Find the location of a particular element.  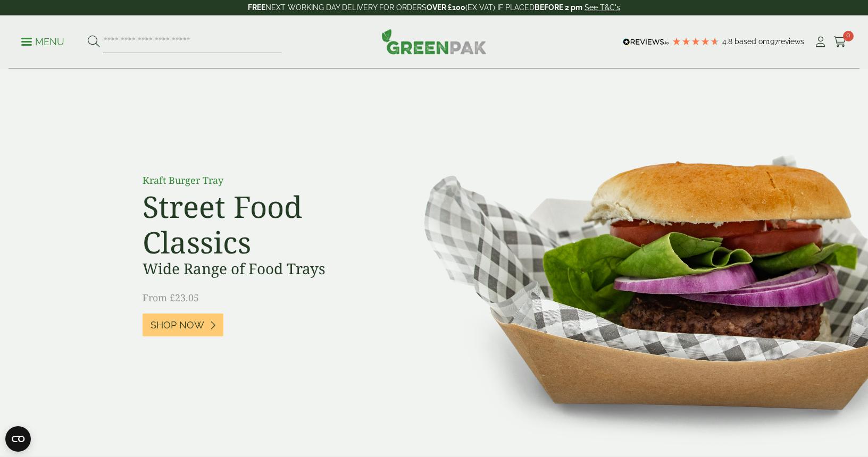

button: Open CMP widget is located at coordinates (18, 439).